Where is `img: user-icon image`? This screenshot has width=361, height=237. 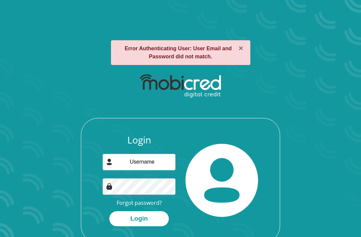 img: user-icon image is located at coordinates (109, 162).